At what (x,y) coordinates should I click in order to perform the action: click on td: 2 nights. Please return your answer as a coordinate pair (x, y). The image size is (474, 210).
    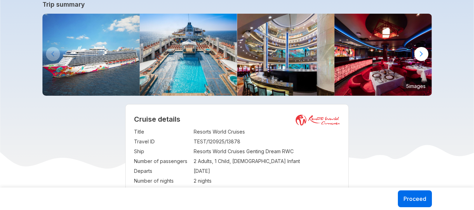
    Looking at the image, I should click on (267, 181).